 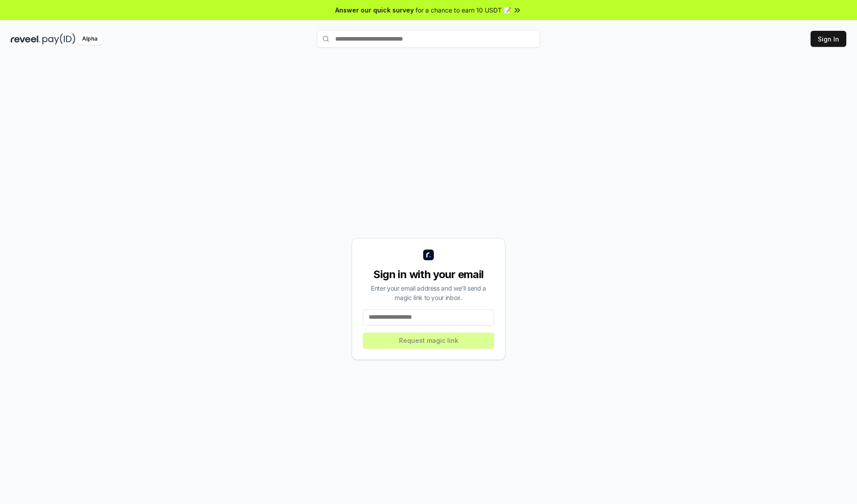 What do you see at coordinates (428, 255) in the screenshot?
I see `img: logo_small` at bounding box center [428, 255].